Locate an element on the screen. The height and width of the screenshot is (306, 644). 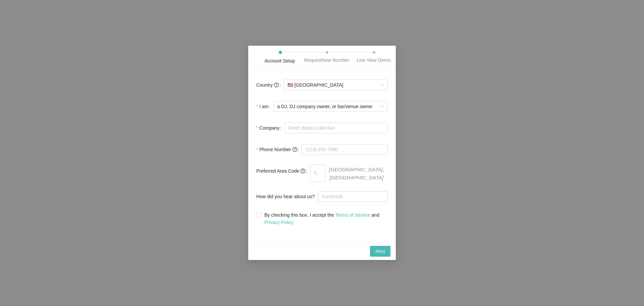
span: Next is located at coordinates (380, 252).